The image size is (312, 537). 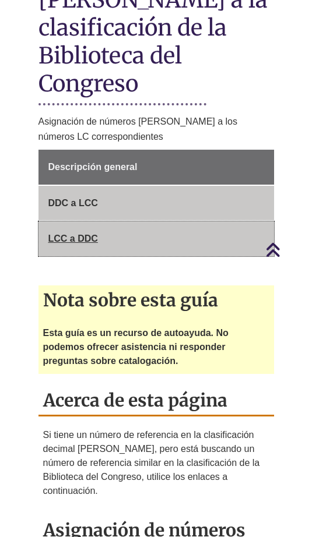 I want to click on font: DDC a LCC, so click(x=73, y=203).